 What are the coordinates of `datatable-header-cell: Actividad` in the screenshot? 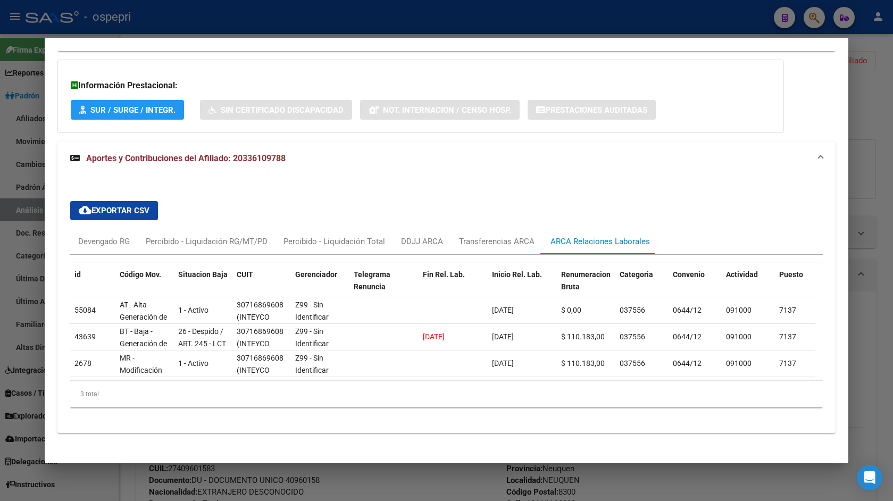 It's located at (748, 287).